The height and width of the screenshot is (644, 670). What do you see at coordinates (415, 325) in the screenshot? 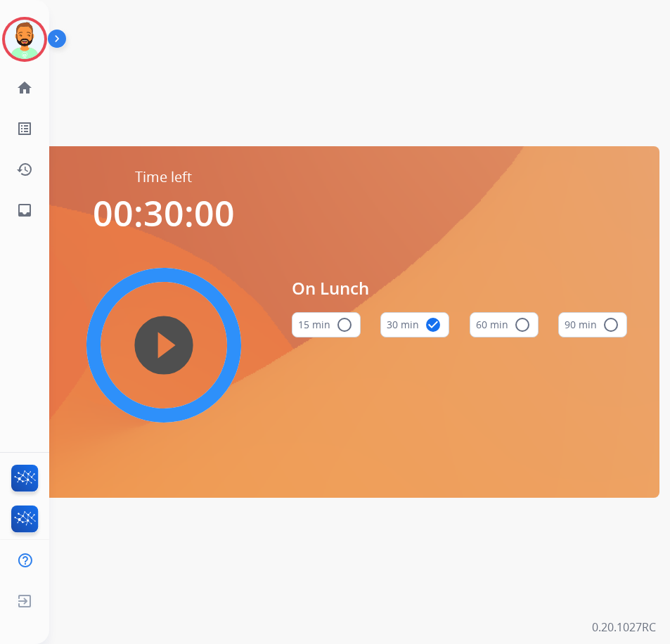
I see `button: 30 min` at bounding box center [415, 325].